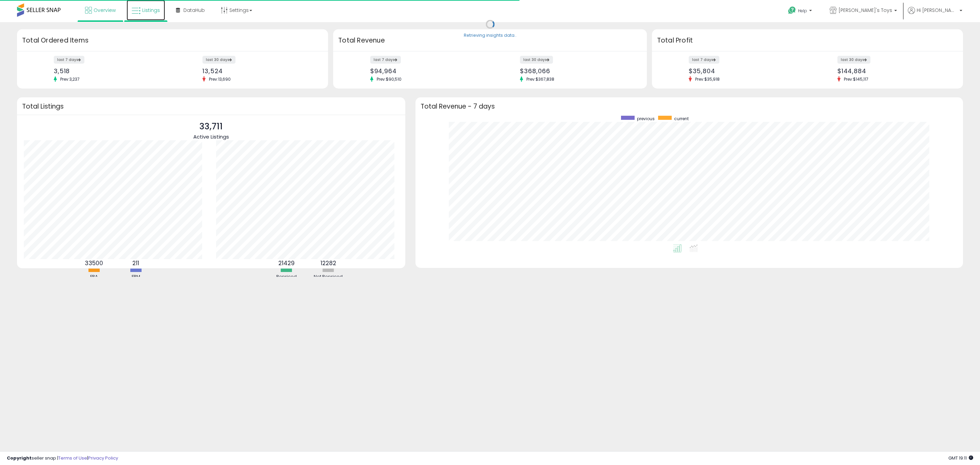 The width and height of the screenshot is (980, 465). What do you see at coordinates (802, 11) in the screenshot?
I see `span: Help` at bounding box center [802, 11].